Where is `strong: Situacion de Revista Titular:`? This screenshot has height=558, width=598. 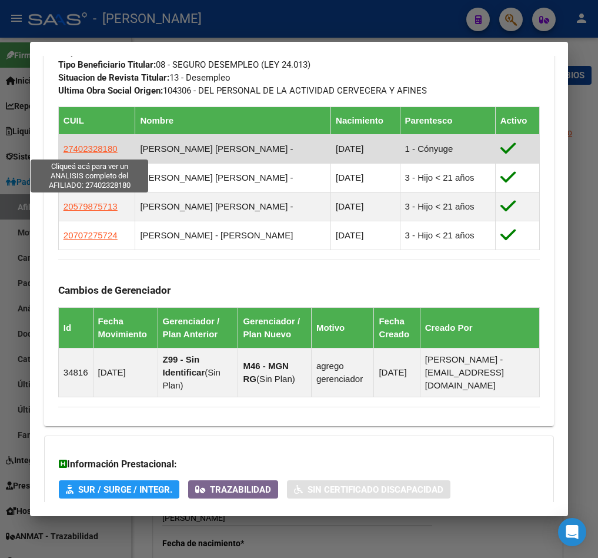
strong: Situacion de Revista Titular: is located at coordinates (114, 78).